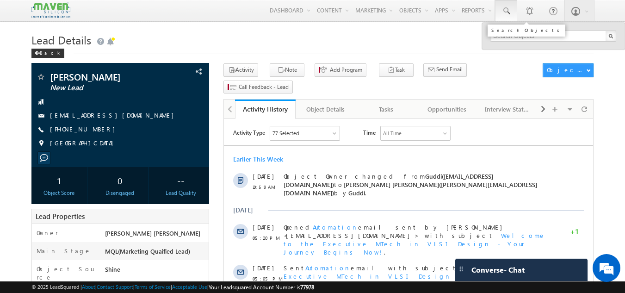  I want to click on img: Custom Logo, so click(51, 10).